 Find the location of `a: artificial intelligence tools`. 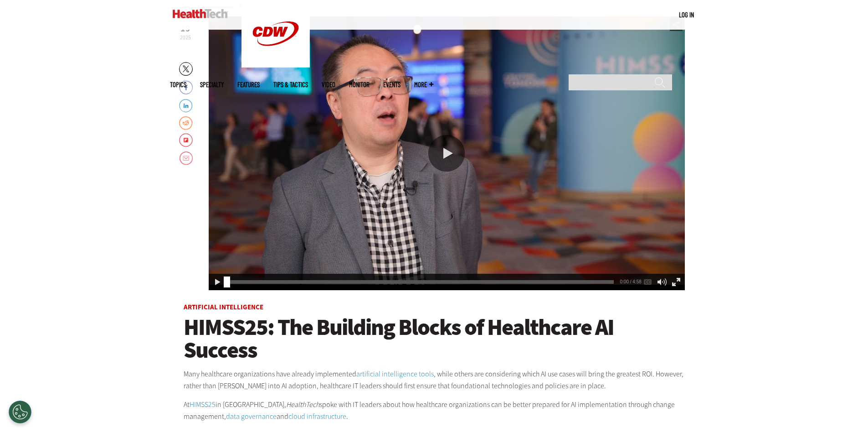

a: artificial intelligence tools is located at coordinates (395, 373).